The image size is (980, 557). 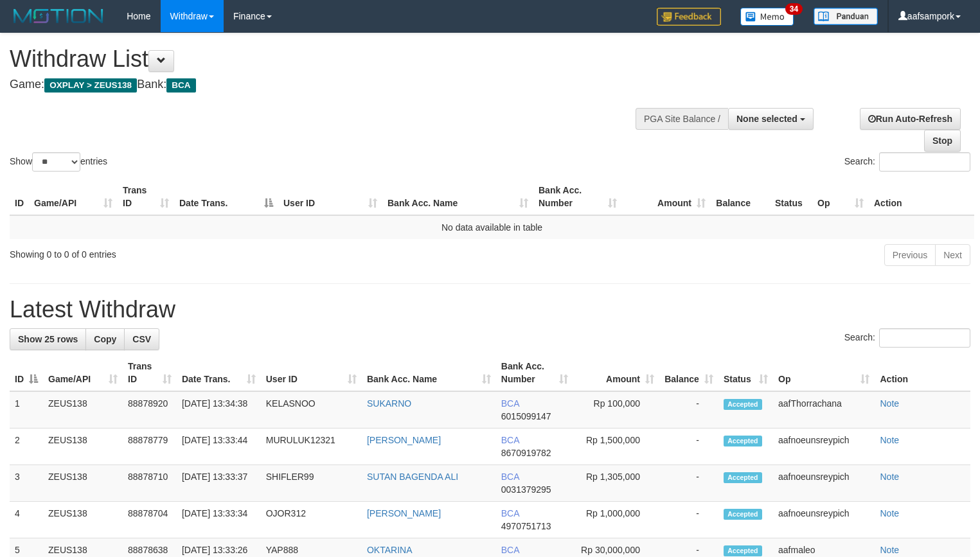 I want to click on th: Amount: activate to sort column ascending, so click(x=616, y=373).